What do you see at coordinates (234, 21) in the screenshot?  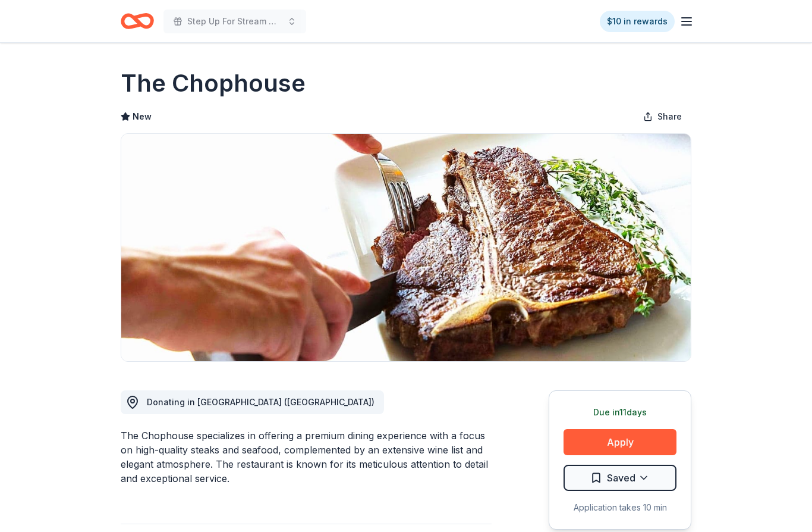 I see `span: Step Up For Stream Gift Basket Raffle` at bounding box center [234, 21].